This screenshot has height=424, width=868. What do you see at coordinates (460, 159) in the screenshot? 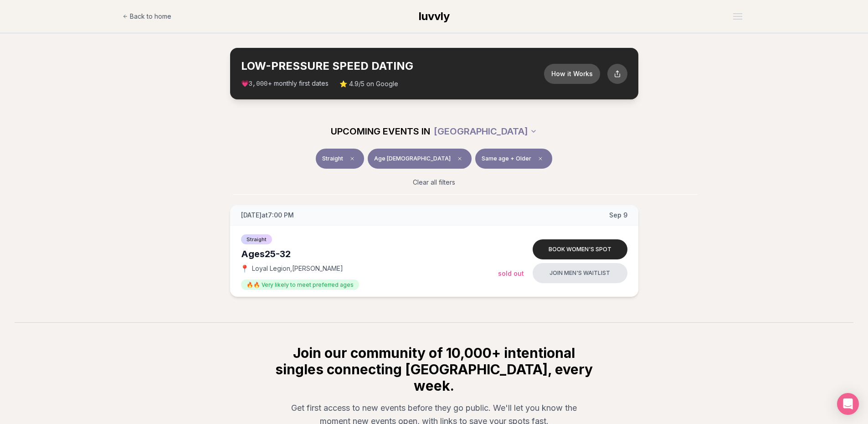
I see `span: Clear age` at bounding box center [460, 159].